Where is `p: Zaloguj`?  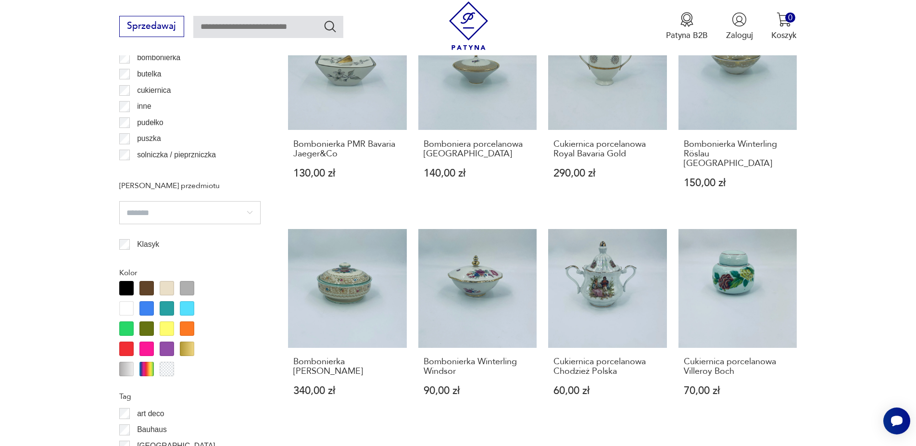 p: Zaloguj is located at coordinates (740, 35).